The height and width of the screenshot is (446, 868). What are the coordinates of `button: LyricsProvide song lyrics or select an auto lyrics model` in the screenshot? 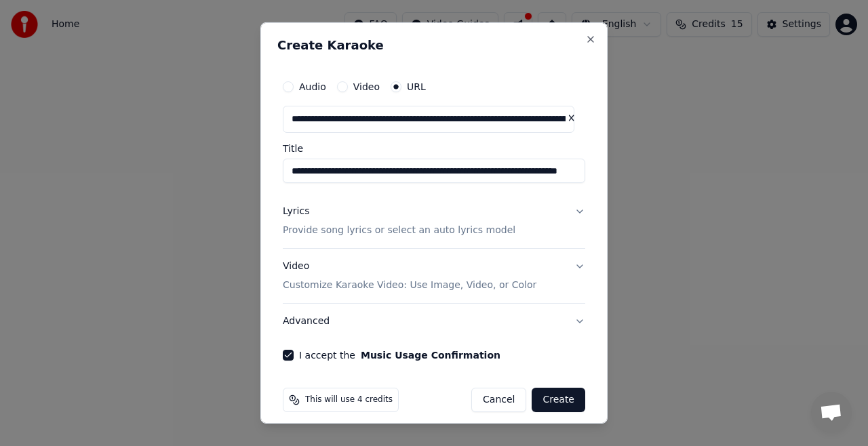 It's located at (434, 221).